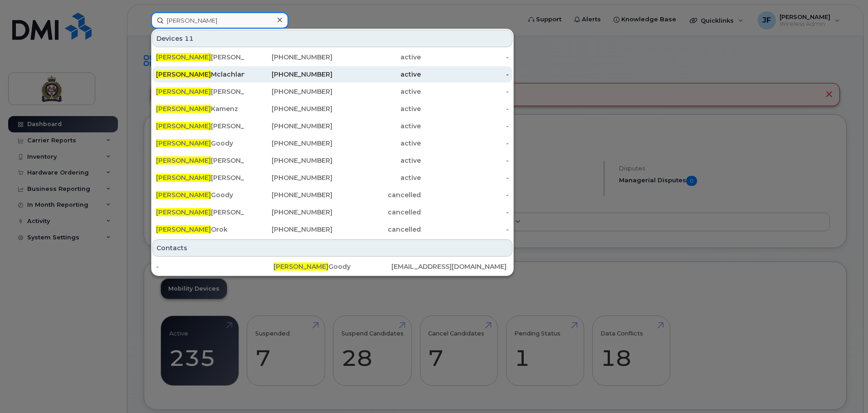  I want to click on div: Orok, so click(200, 229).